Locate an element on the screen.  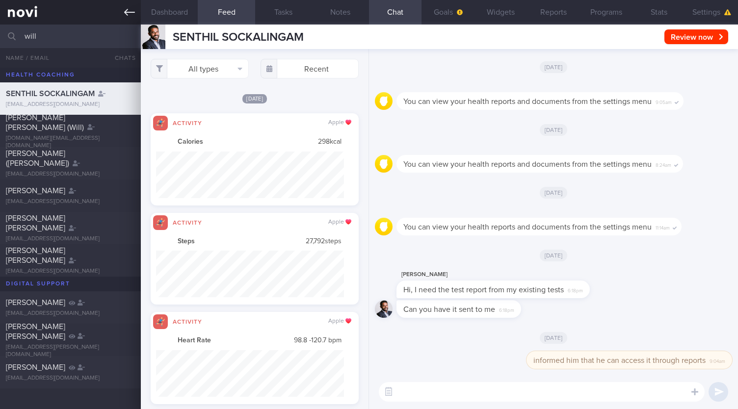
span: 98.8 - 120.7 bpm is located at coordinates (317, 341).